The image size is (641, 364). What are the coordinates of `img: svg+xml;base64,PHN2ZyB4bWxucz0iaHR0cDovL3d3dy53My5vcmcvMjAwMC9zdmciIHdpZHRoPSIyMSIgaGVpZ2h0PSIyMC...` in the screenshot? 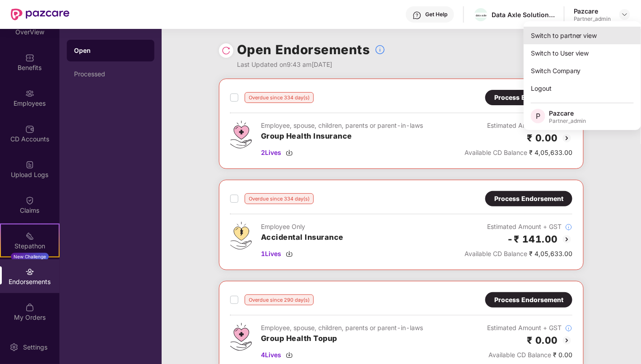 It's located at (30, 236).